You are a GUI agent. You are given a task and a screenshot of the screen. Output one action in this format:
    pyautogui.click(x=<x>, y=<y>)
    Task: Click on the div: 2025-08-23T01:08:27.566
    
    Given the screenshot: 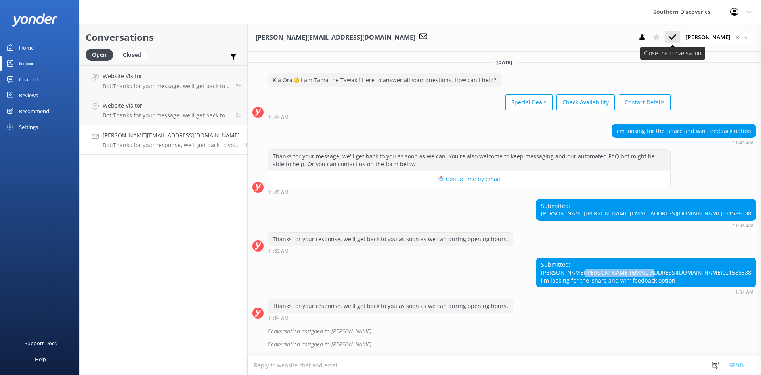 What is the action you would take?
    pyautogui.click(x=504, y=344)
    